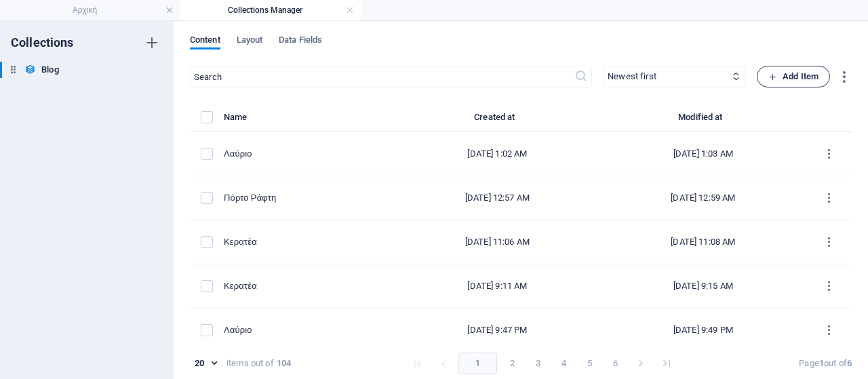 The height and width of the screenshot is (379, 868). Describe the element at coordinates (826, 363) in the screenshot. I see `div: Page out of` at that location.